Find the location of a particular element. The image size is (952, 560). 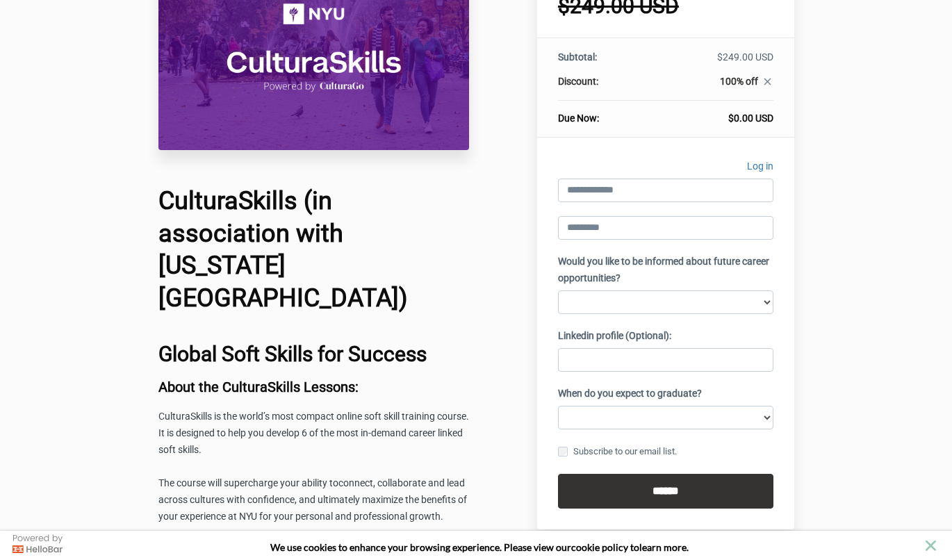

a: Log in is located at coordinates (760, 168).